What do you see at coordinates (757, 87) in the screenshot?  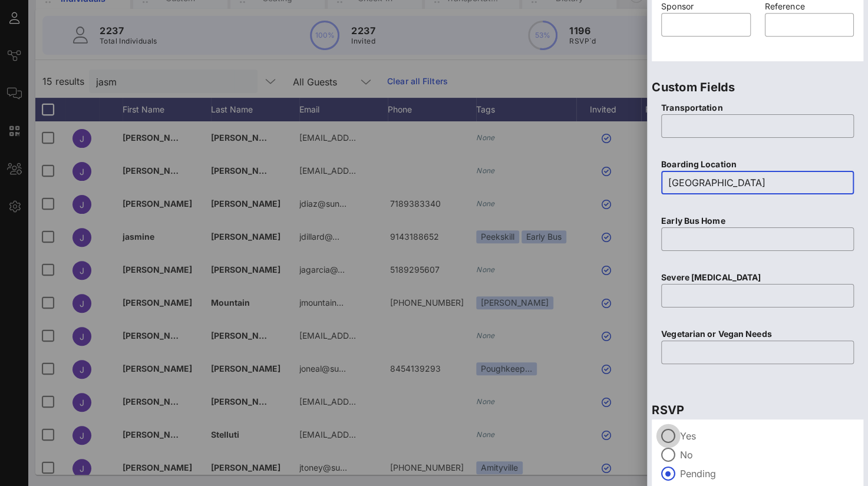 I see `p: Custom Fields` at bounding box center [757, 87].